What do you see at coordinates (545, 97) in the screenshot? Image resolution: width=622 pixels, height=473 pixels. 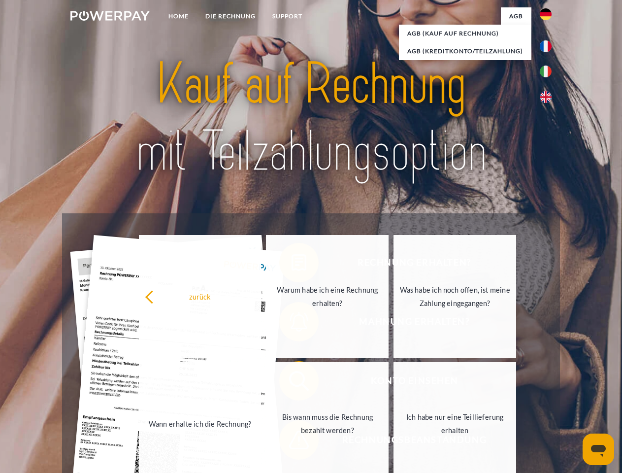 I see `img: en` at bounding box center [545, 97].